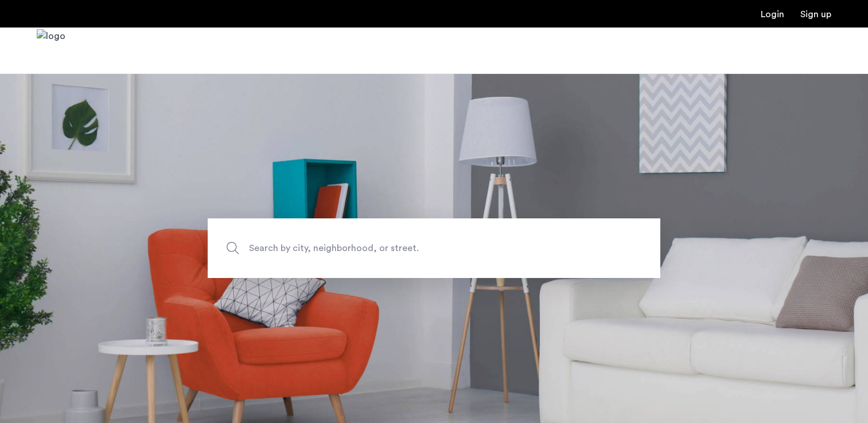 This screenshot has width=868, height=423. What do you see at coordinates (51, 51) in the screenshot?
I see `img: logo` at bounding box center [51, 51].